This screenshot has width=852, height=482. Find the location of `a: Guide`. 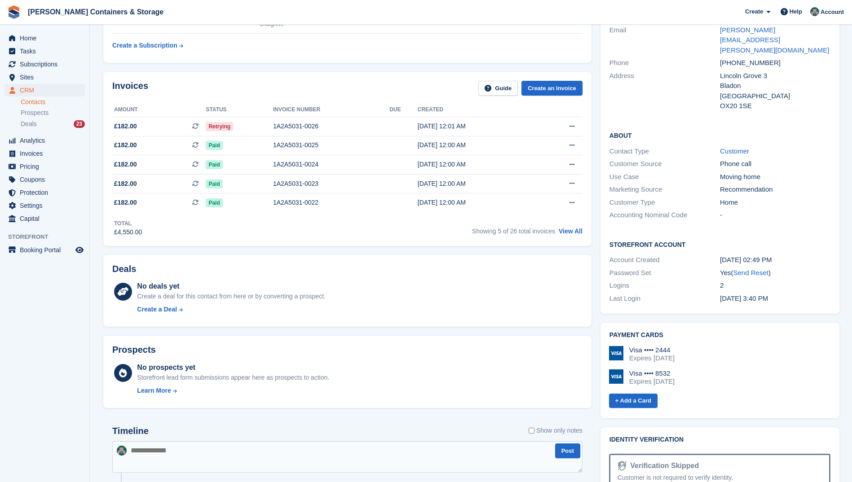

a: Guide is located at coordinates (498, 88).